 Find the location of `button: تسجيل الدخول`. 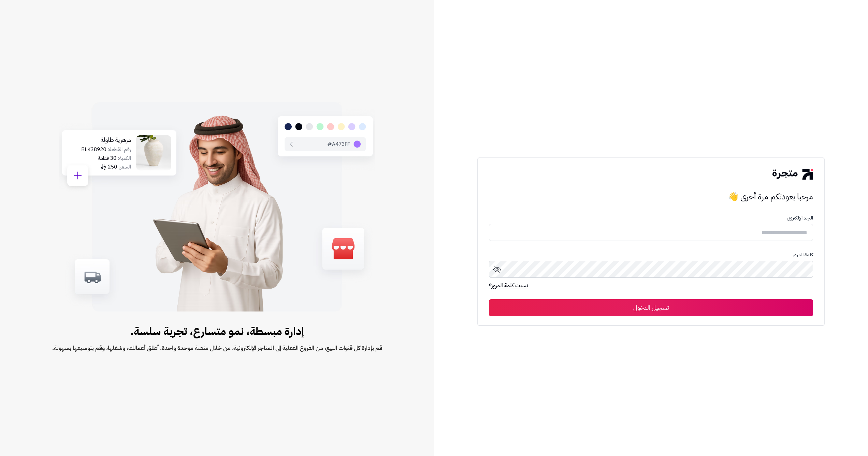

button: تسجيل الدخول is located at coordinates (651, 308).